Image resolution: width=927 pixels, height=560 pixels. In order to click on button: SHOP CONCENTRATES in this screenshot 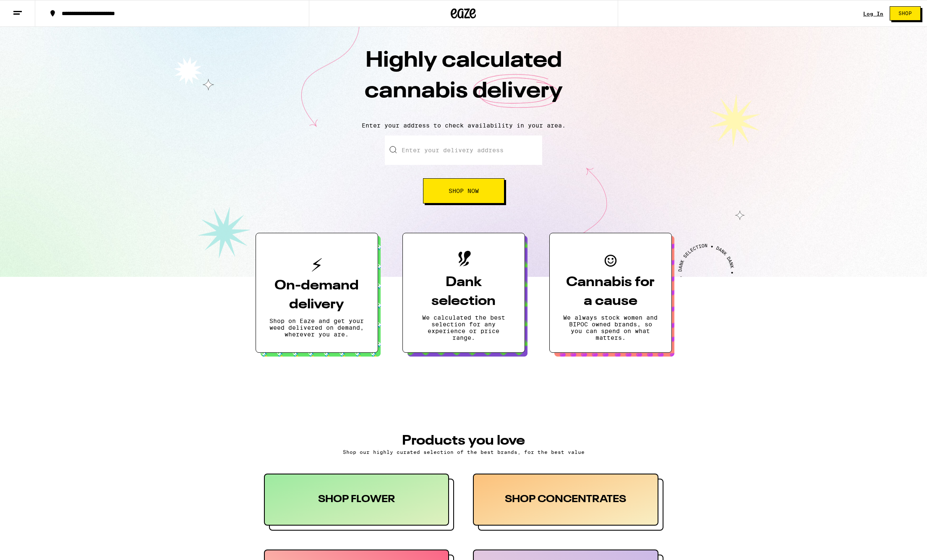, I will do `click(569, 502)`.